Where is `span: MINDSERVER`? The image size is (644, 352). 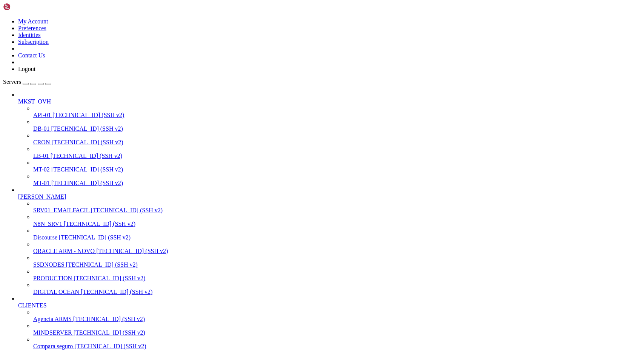
span: MINDSERVER is located at coordinates (52, 332).